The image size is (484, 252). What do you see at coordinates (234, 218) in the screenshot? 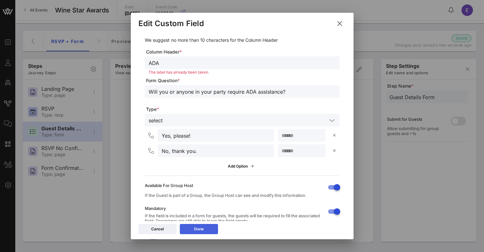
I see `div: If the field is included in a form for guests, the guests will be required to fill the associated...` at bounding box center [234, 218].